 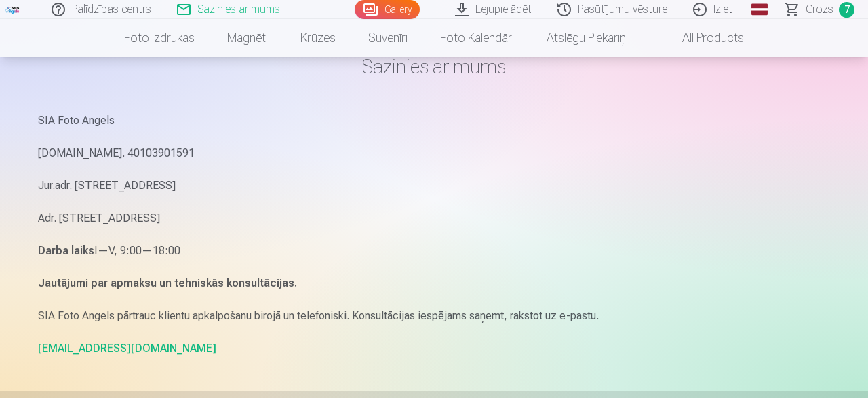 What do you see at coordinates (13, 10) in the screenshot?
I see `img: /fa1` at bounding box center [13, 10].